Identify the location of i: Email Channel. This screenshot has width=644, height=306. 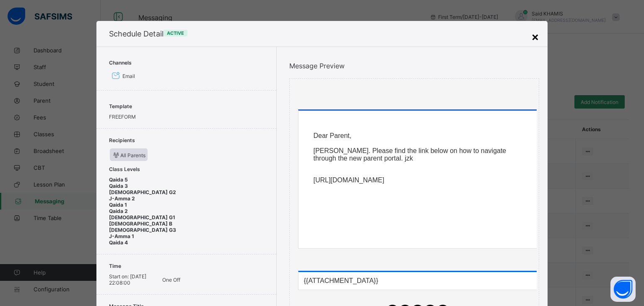
(116, 76).